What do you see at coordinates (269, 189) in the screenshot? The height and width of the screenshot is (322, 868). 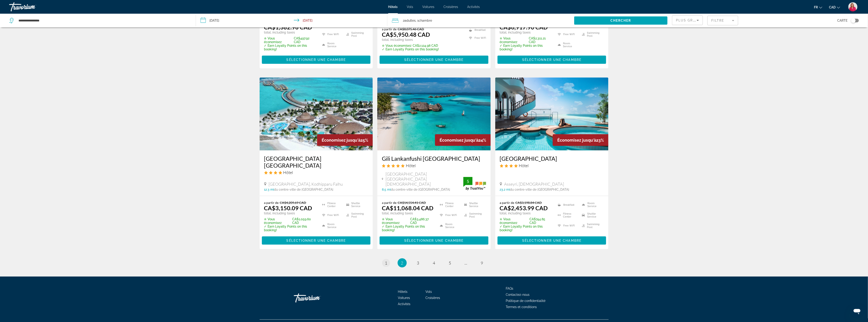 I see `span: 12.3 mi` at bounding box center [269, 189].